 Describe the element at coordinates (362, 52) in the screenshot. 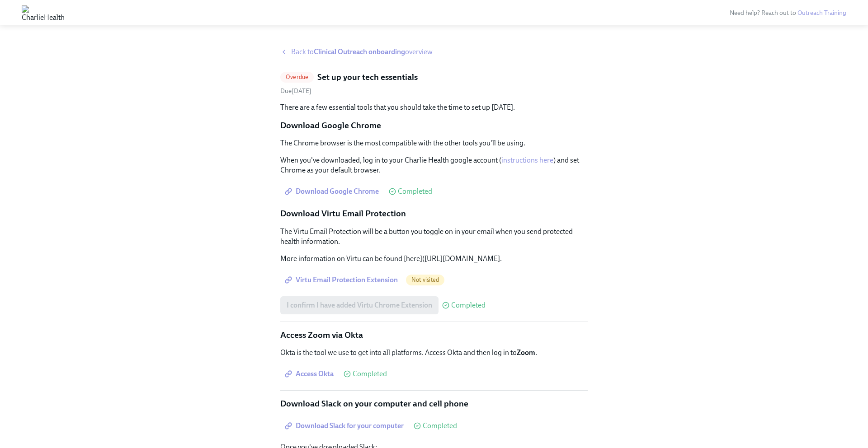

I see `span: Back to overview` at that location.